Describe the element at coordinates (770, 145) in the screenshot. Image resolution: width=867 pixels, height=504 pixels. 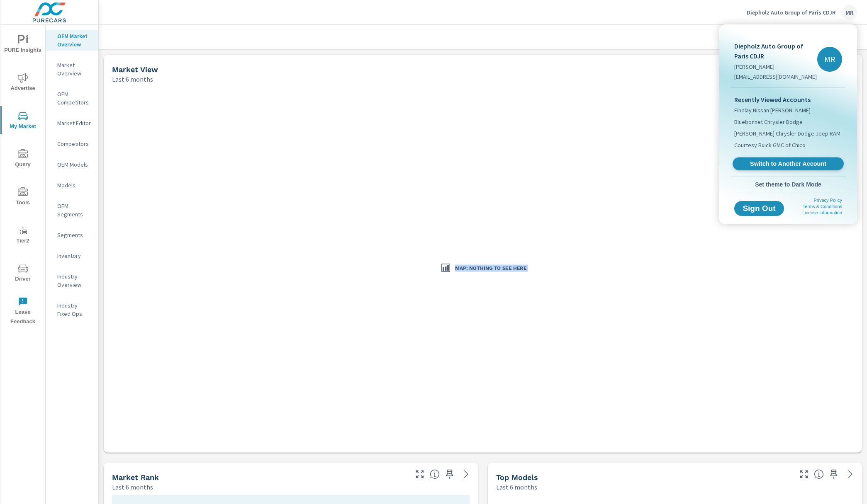
I see `span: Courtesy Buick GMC of Chico` at that location.